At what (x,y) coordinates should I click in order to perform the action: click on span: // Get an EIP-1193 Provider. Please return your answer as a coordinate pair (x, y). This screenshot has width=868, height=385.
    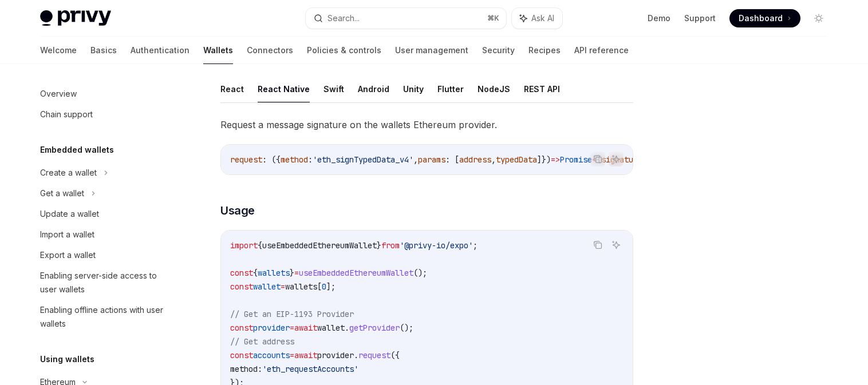
    Looking at the image, I should click on (291, 314).